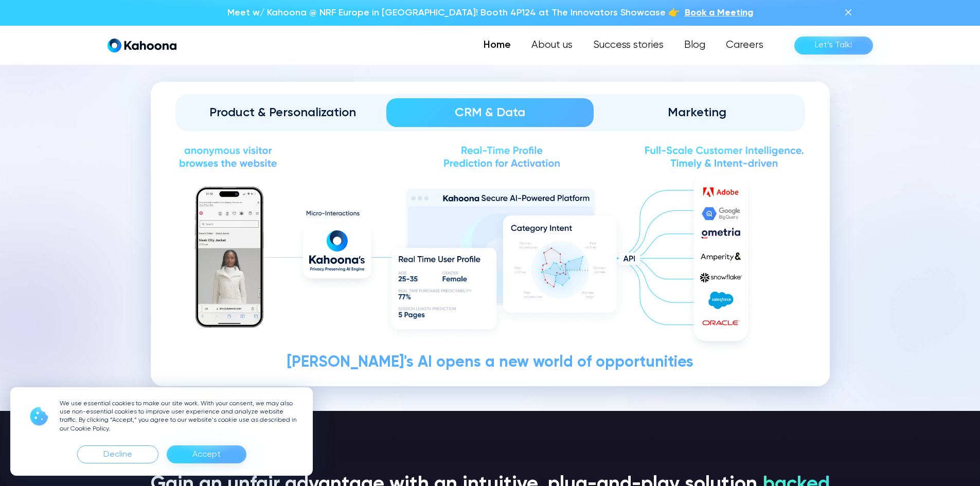  I want to click on a: home, so click(142, 45).